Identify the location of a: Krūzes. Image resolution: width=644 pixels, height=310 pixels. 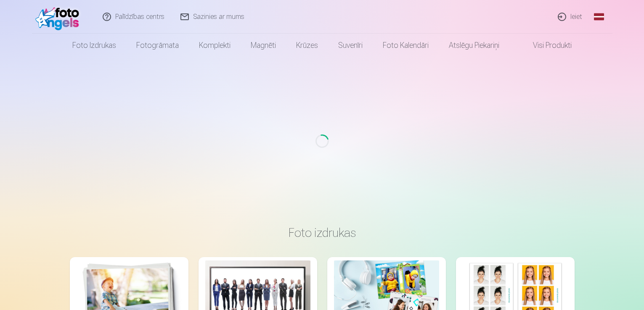
(307, 45).